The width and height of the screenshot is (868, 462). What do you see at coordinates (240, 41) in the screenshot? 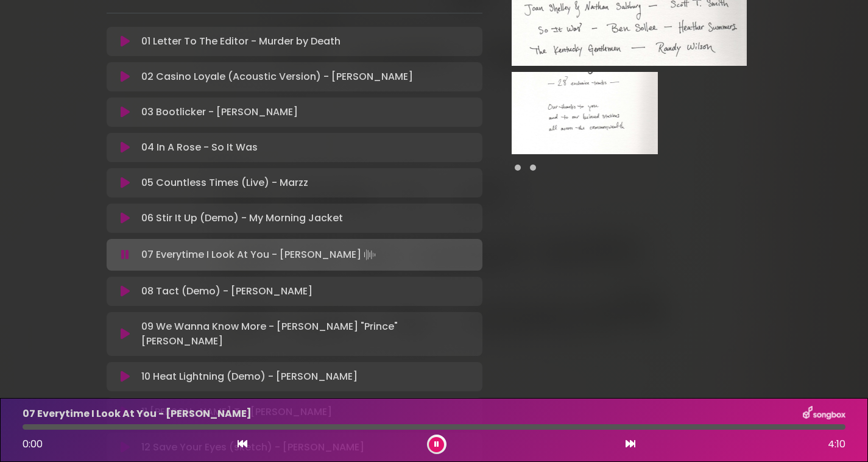
I see `p: 01 Letter To The Editor - Murder by Death` at bounding box center [240, 41].